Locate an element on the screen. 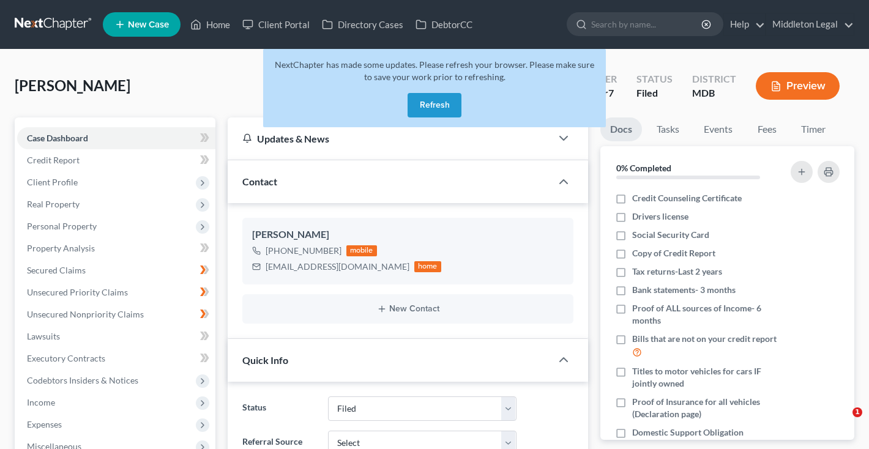  a: Directory Cases is located at coordinates (362, 24).